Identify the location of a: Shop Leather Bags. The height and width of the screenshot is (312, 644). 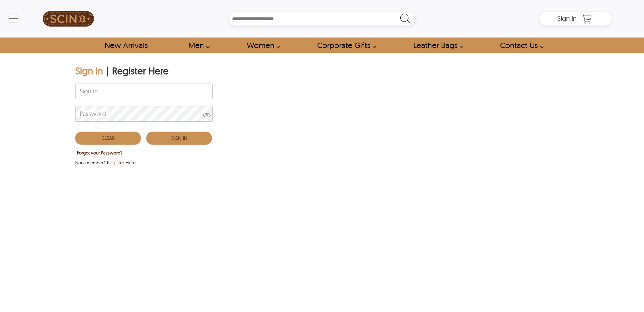
(436, 45).